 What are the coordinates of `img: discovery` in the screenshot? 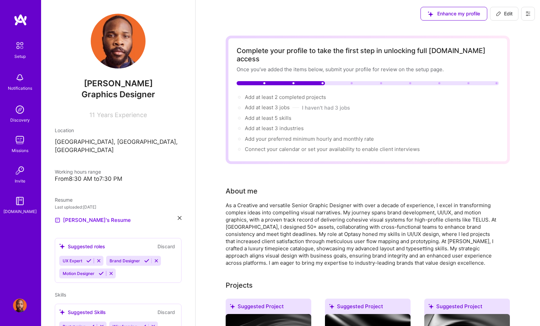 It's located at (20, 110).